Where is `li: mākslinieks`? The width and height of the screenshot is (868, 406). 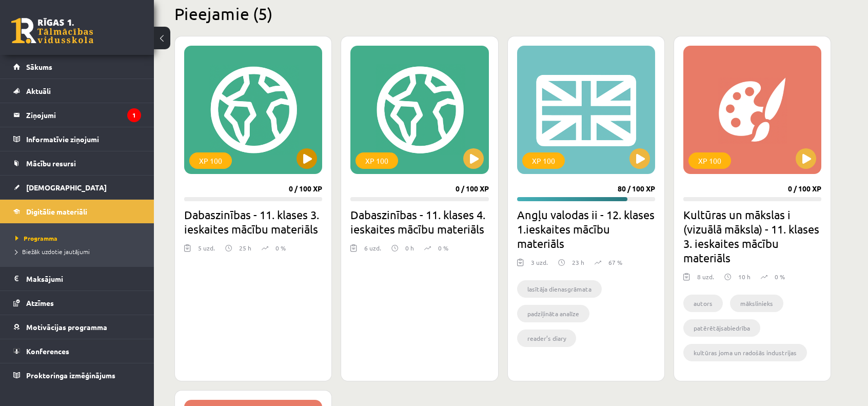
li: mākslinieks is located at coordinates (756, 303).